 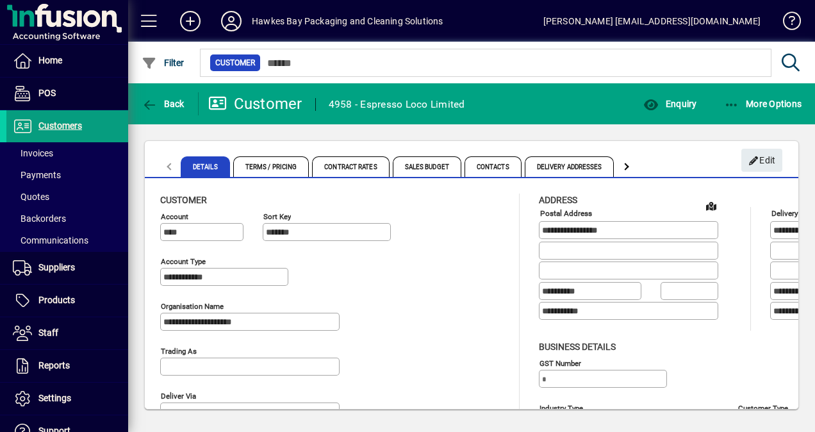 I want to click on div: Customer, so click(x=255, y=104).